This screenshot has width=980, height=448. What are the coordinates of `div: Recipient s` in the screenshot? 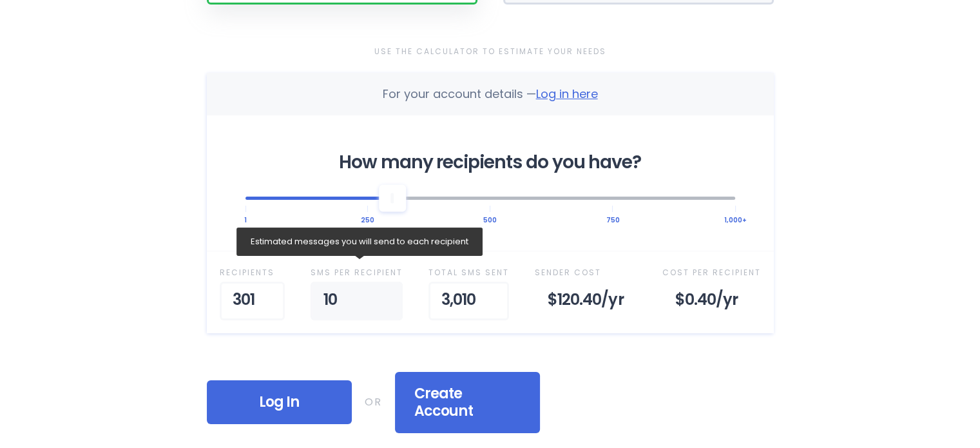 It's located at (252, 273).